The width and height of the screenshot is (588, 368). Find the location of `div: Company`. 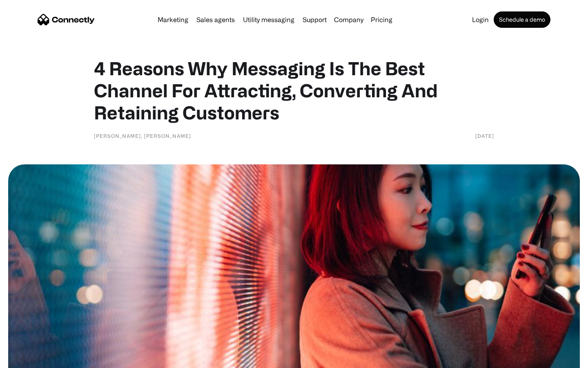

div: Company is located at coordinates (349, 20).